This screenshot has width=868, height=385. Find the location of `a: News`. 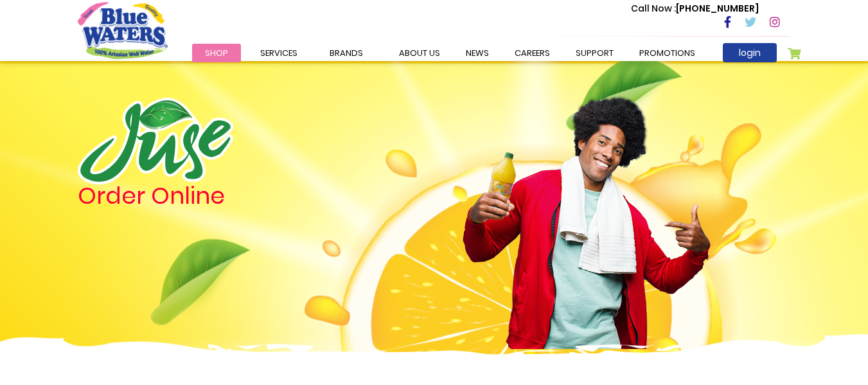

a: News is located at coordinates (478, 52).